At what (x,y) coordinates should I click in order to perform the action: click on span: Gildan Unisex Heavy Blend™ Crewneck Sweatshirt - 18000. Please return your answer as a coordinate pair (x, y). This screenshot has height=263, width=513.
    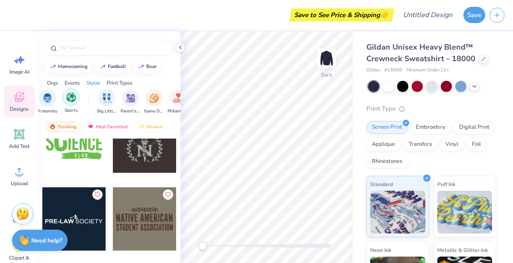
    Looking at the image, I should click on (420, 53).